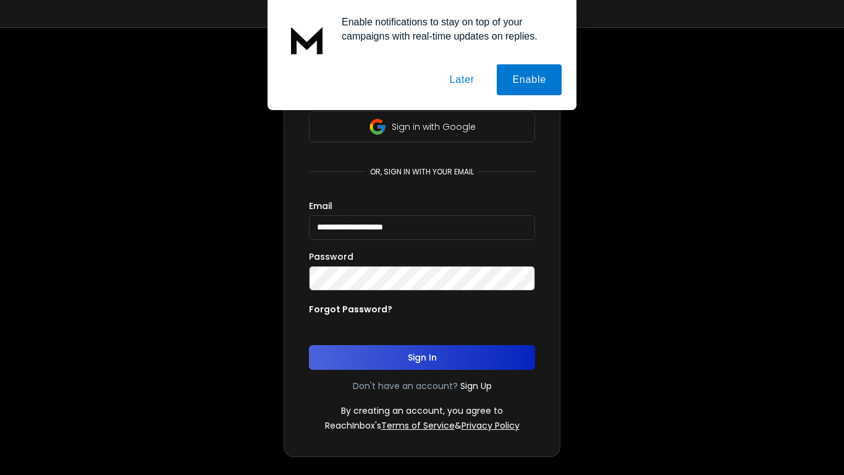 Image resolution: width=844 pixels, height=475 pixels. What do you see at coordinates (405, 386) in the screenshot?
I see `p: Don't have an account?` at bounding box center [405, 386].